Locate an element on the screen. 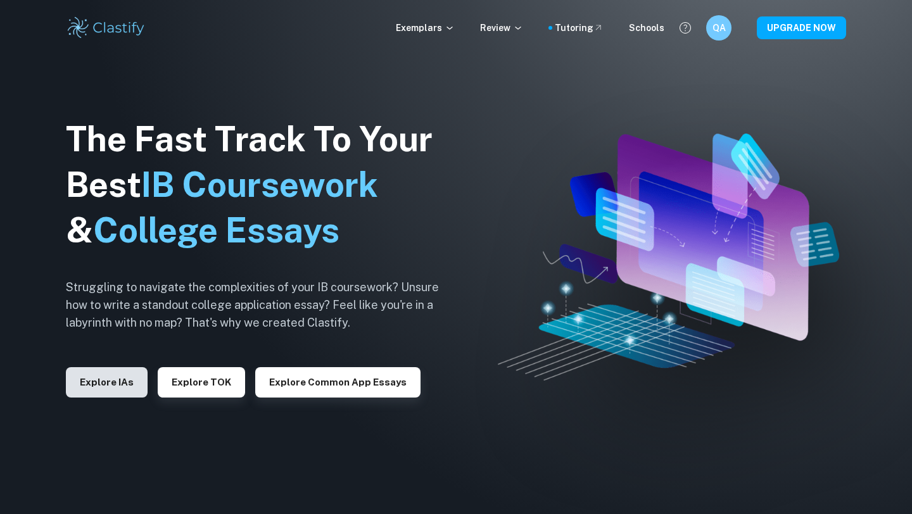 Image resolution: width=912 pixels, height=514 pixels. a: Clastify logo is located at coordinates (106, 28).